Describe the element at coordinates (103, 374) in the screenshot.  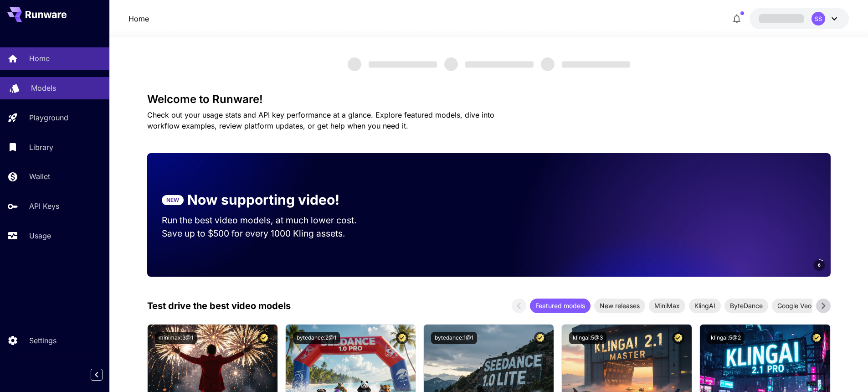
I see `div: Collapse sidebar` at that location.